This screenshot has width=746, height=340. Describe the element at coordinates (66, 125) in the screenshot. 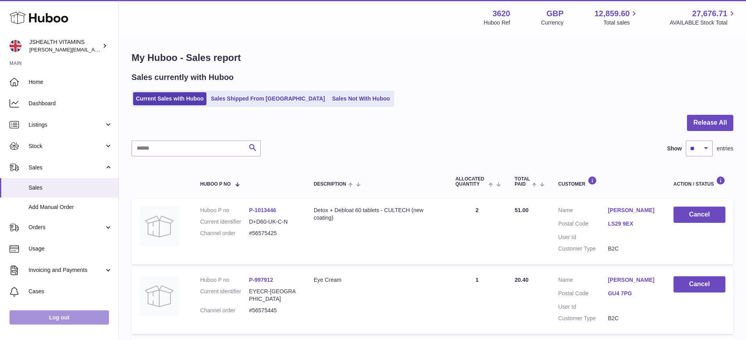

I see `span: Listings` at that location.